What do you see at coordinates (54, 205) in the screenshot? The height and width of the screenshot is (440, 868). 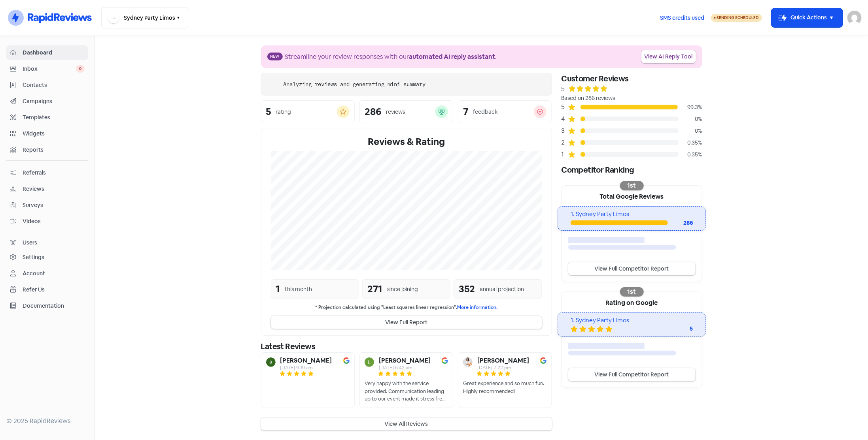 I see `span: Surveys` at bounding box center [54, 205].